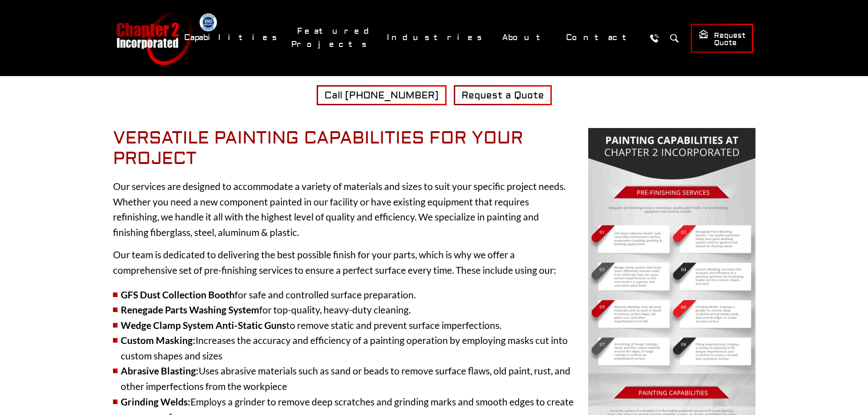 Image resolution: width=868 pixels, height=415 pixels. What do you see at coordinates (526, 37) in the screenshot?
I see `a: About` at bounding box center [526, 37].